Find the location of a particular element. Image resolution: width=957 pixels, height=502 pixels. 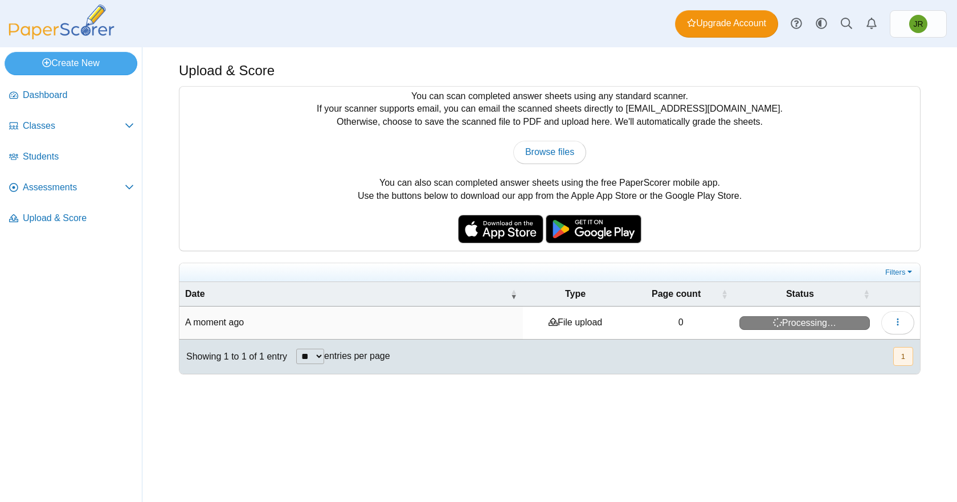

span: Page count : Activate to sort is located at coordinates (725, 294).